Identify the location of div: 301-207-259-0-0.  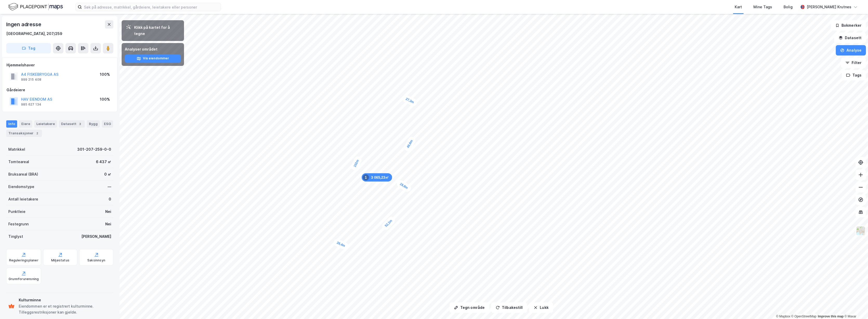
(94, 150).